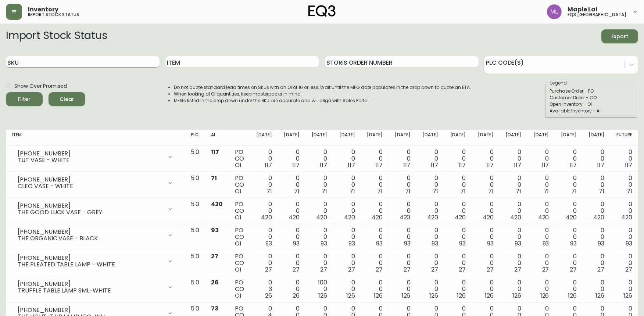  I want to click on li: When looking at OI quantities, keep masterpacks in mind., so click(322, 94).